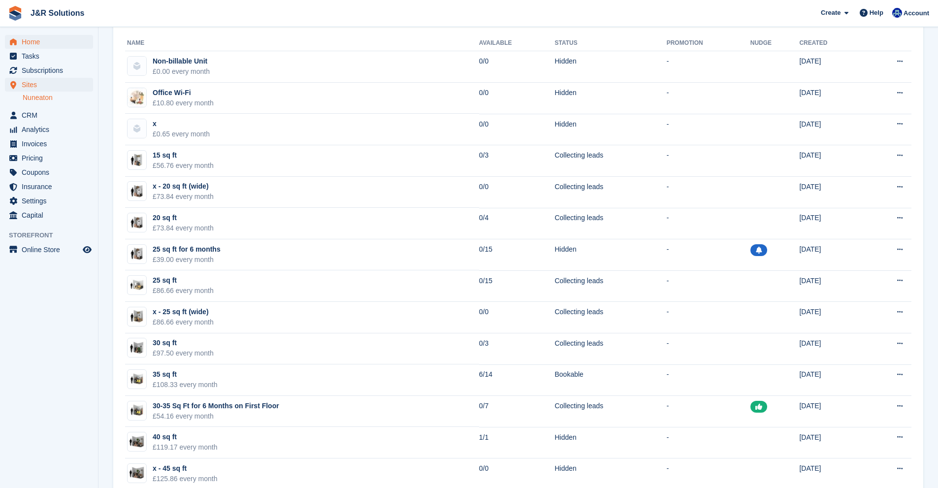 The height and width of the screenshot is (488, 938). I want to click on span: Account, so click(917, 13).